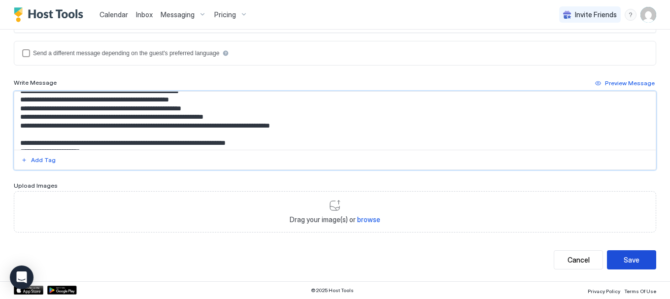  I want to click on div: Preview Message, so click(629, 83).